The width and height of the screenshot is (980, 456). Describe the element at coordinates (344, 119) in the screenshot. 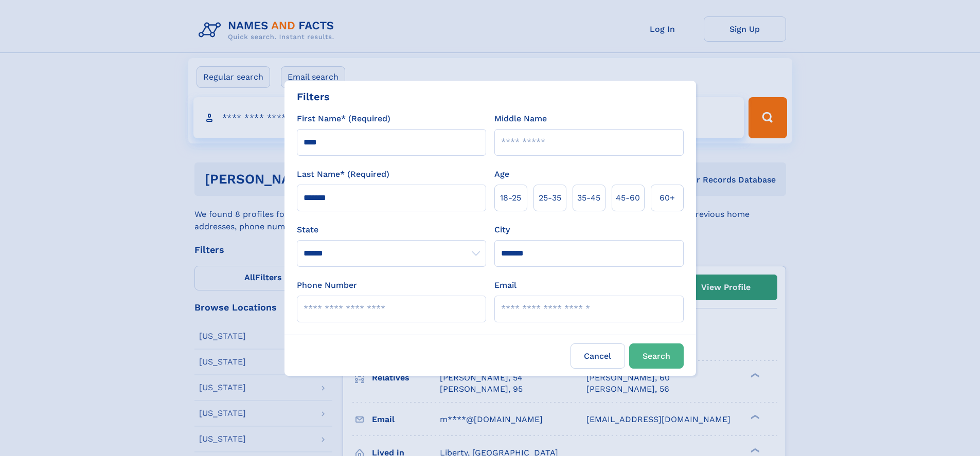

I see `label: First Name* (Required)` at that location.